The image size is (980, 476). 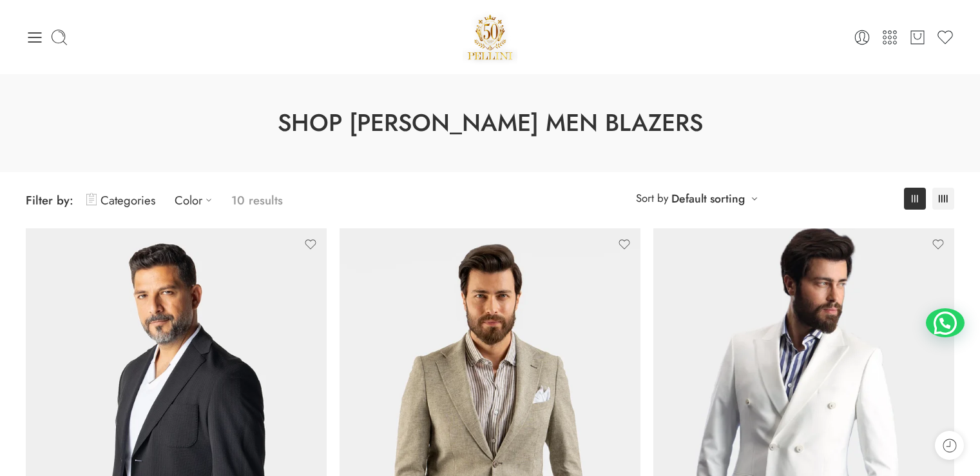 I want to click on span: Sort by, so click(x=652, y=198).